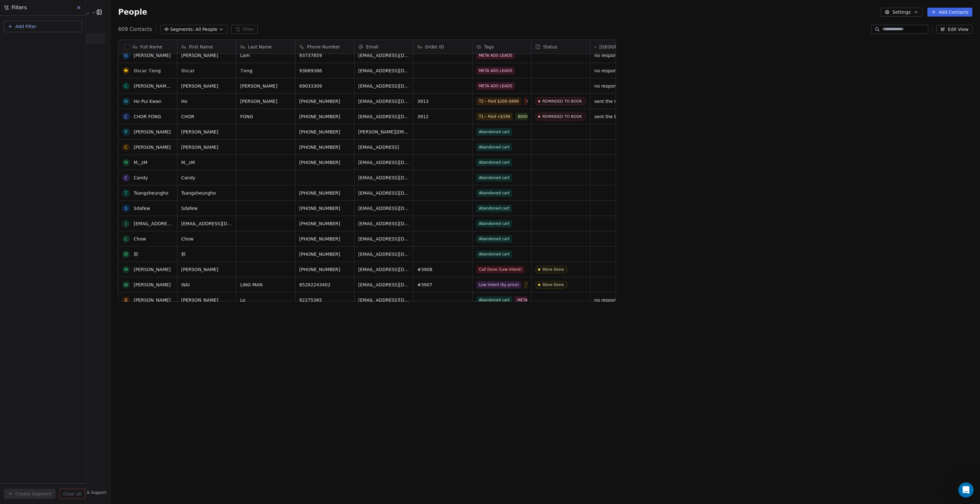  Describe the element at coordinates (424, 269) in the screenshot. I see `span: #3908` at that location.